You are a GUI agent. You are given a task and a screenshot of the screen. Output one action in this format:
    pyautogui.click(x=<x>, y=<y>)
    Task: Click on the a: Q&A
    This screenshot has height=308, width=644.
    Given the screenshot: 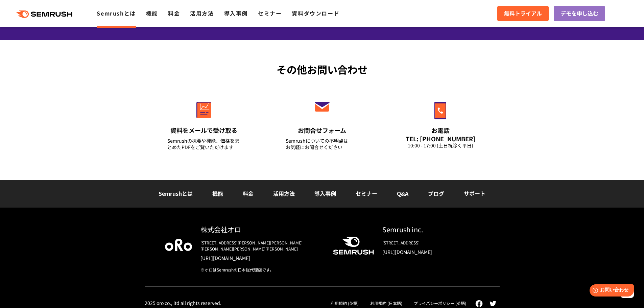 What is the action you would take?
    pyautogui.click(x=402, y=194)
    